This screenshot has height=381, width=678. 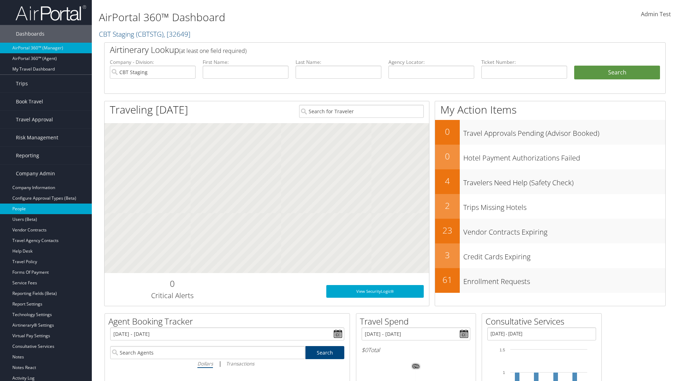 What do you see at coordinates (375, 292) in the screenshot?
I see `a: View SecurityLogic®` at bounding box center [375, 292].